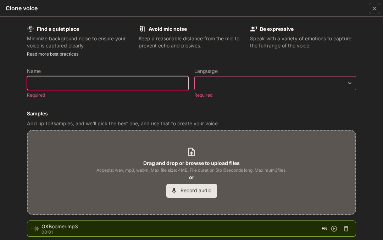 The width and height of the screenshot is (383, 240). Describe the element at coordinates (277, 29) in the screenshot. I see `b: Be expressive` at that location.